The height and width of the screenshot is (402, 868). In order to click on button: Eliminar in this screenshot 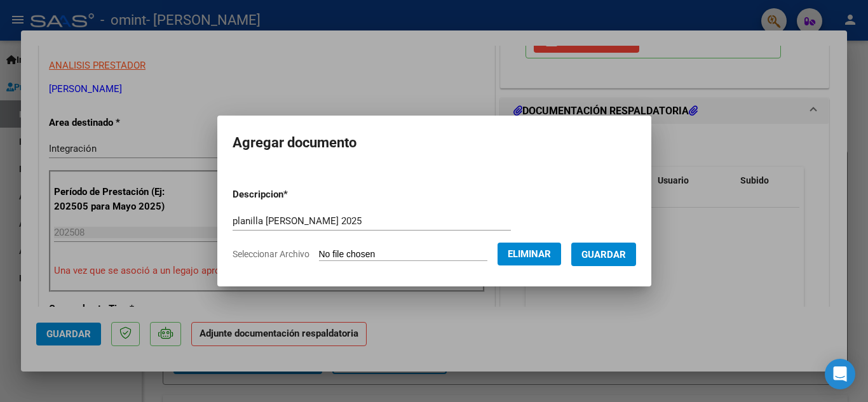, I will do `click(529, 254)`.